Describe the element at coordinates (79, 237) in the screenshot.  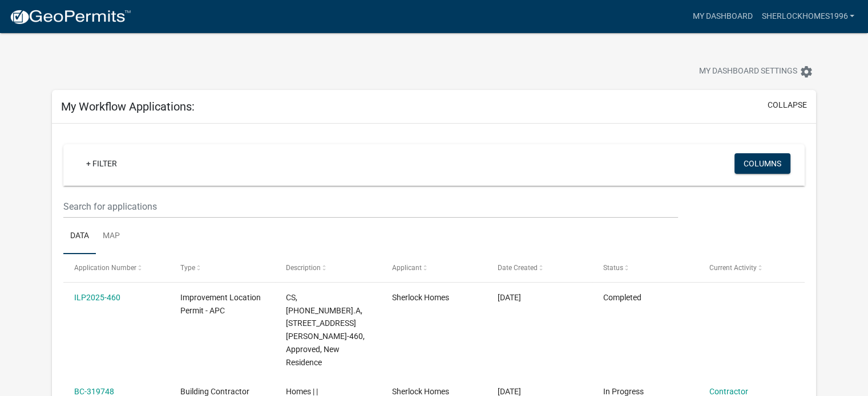
I see `a: Data` at that location.